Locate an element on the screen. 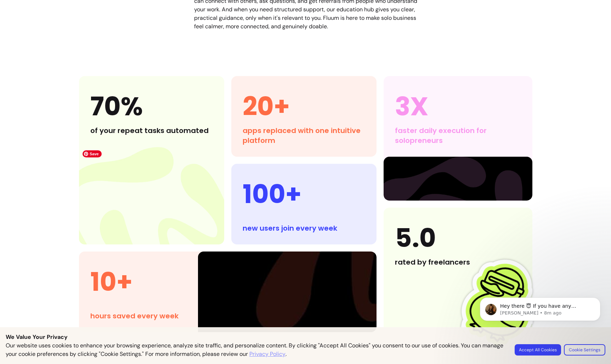 This screenshot has width=611, height=364. p: Our website uses cookies to enhance your browsing experience, analyze site traffic, and personali... is located at coordinates (256, 350).